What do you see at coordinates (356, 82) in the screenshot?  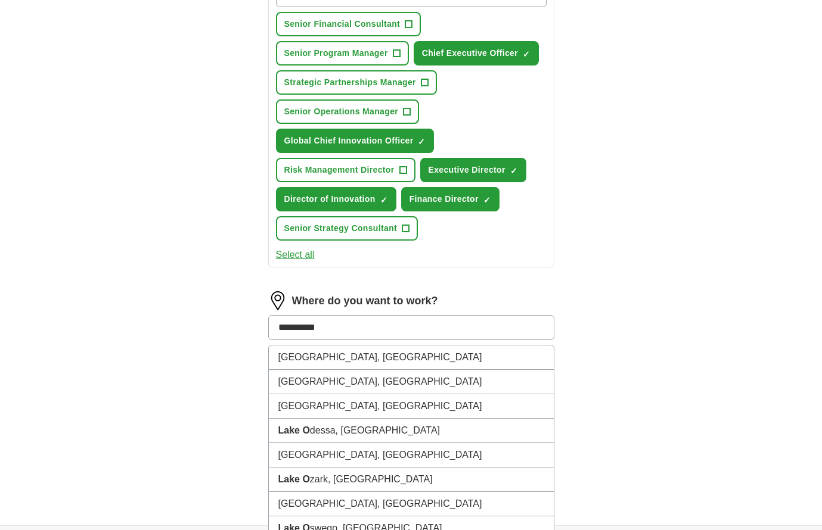 I see `button: Strategic Partnerships Manager` at bounding box center [356, 82].